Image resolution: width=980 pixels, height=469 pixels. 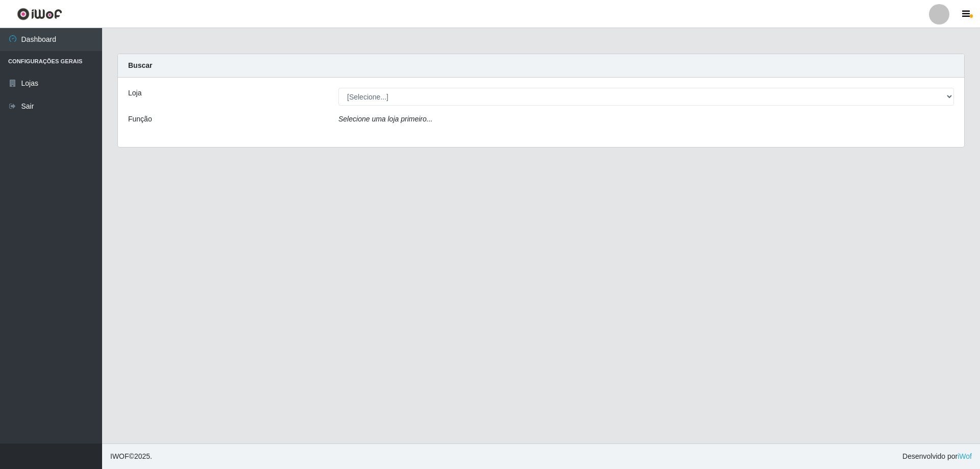 I want to click on span: IWOF, so click(x=119, y=456).